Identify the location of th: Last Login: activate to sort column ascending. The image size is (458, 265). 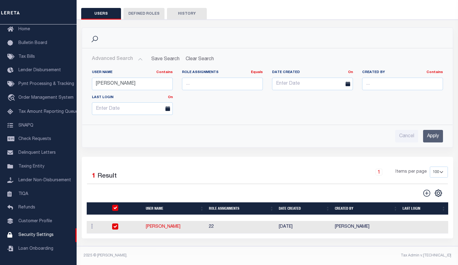
(424, 209).